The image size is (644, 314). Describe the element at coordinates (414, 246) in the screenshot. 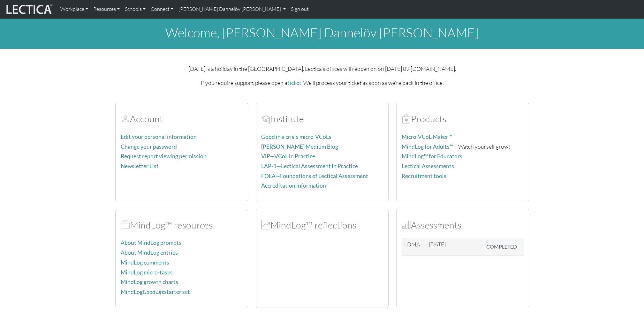

I see `td: LDMA` at that location.